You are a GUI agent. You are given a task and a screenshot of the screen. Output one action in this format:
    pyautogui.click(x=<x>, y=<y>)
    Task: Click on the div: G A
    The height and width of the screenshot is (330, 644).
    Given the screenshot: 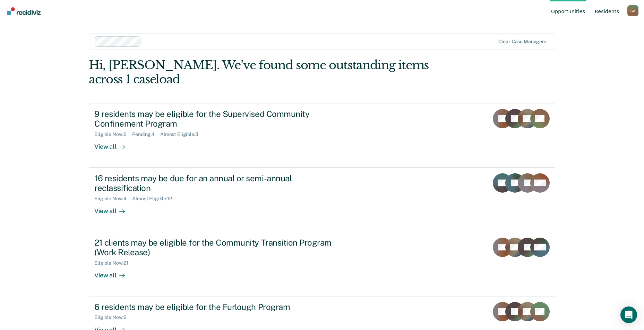 What is the action you would take?
    pyautogui.click(x=633, y=11)
    